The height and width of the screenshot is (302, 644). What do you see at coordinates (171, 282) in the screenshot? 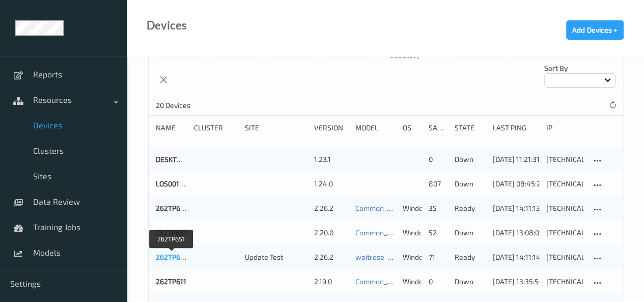
I see `a: 262TP611` at bounding box center [171, 282].